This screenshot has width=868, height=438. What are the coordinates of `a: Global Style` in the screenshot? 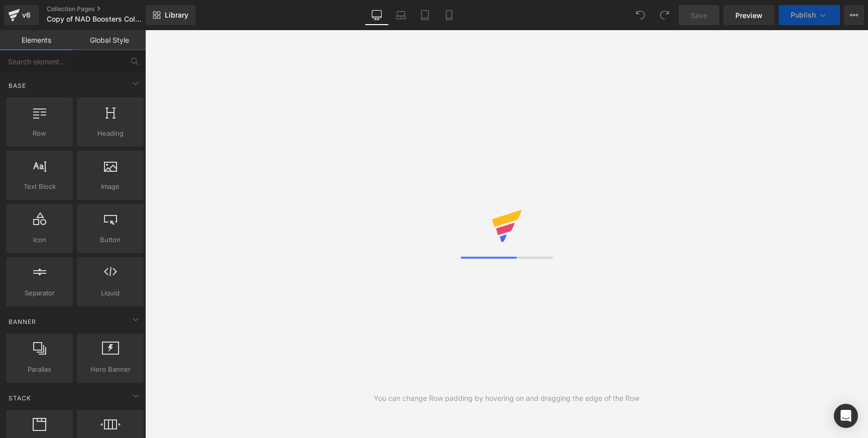 It's located at (109, 40).